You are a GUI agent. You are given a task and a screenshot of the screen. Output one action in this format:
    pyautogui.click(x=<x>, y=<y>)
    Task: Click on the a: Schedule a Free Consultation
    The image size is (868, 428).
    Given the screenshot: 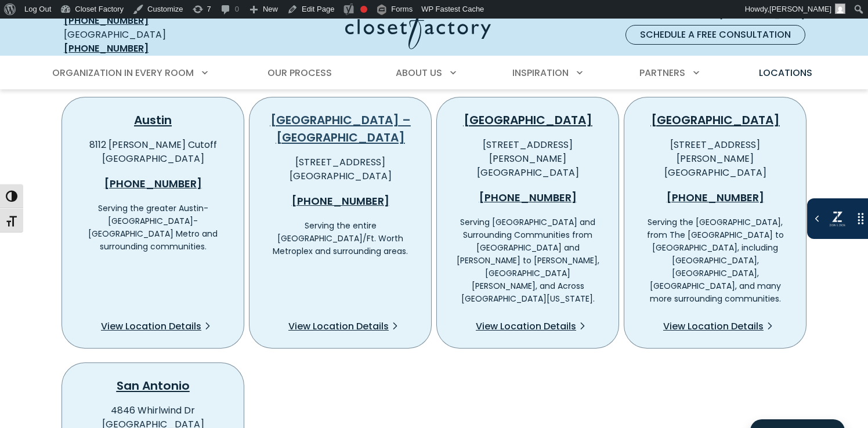 What is the action you would take?
    pyautogui.click(x=716, y=35)
    